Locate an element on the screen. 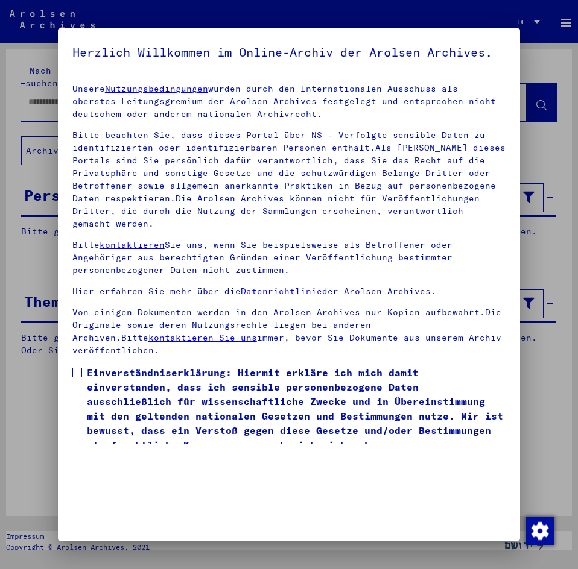  a: kontaktieren Sie uns is located at coordinates (203, 338).